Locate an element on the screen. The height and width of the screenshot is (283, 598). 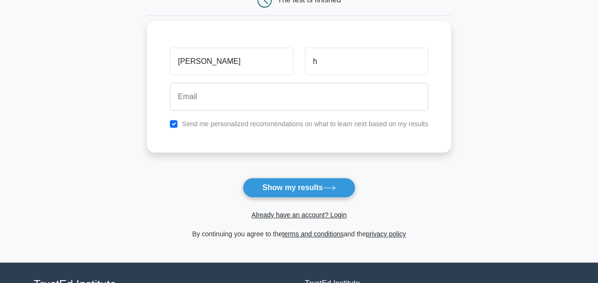
a: terms and conditions is located at coordinates (313, 234).